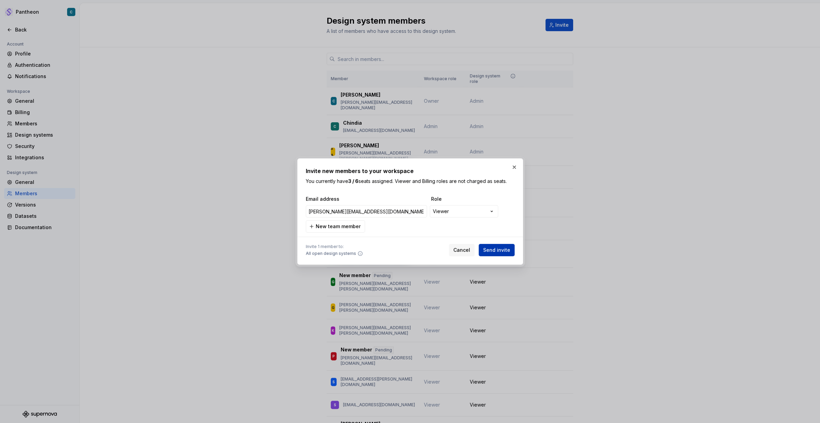 This screenshot has height=423, width=820. What do you see at coordinates (497, 250) in the screenshot?
I see `span: Send invite` at bounding box center [497, 250].